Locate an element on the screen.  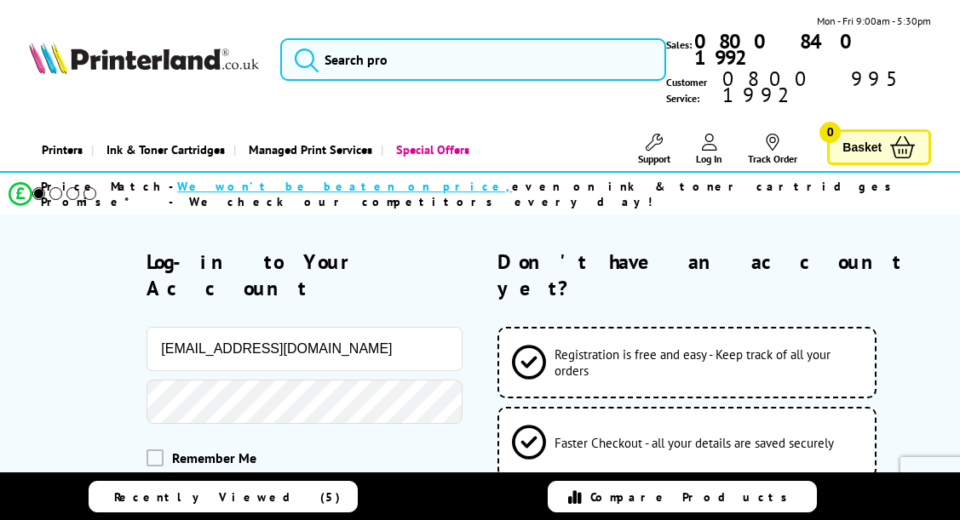
a: Printerland Logo is located at coordinates (144, 60).